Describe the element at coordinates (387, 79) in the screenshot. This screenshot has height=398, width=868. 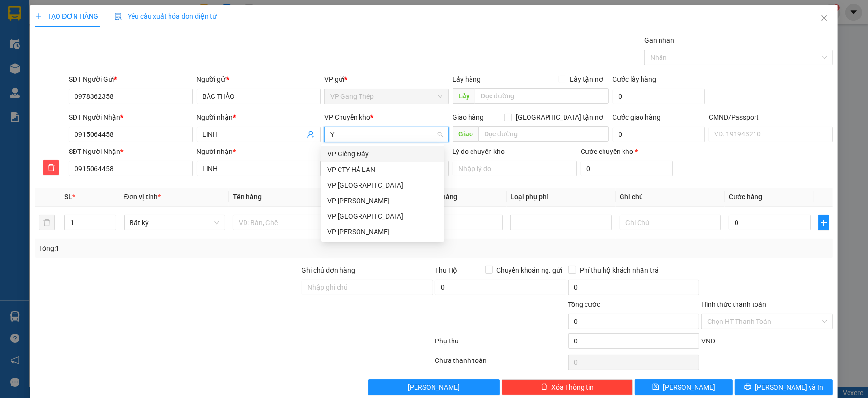
I see `div: VP gửi` at that location.